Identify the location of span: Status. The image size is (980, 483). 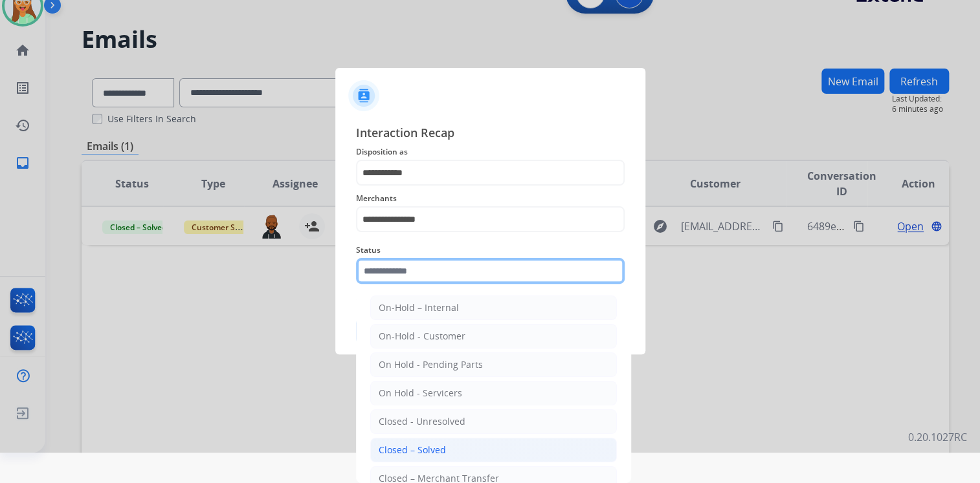
(490, 250).